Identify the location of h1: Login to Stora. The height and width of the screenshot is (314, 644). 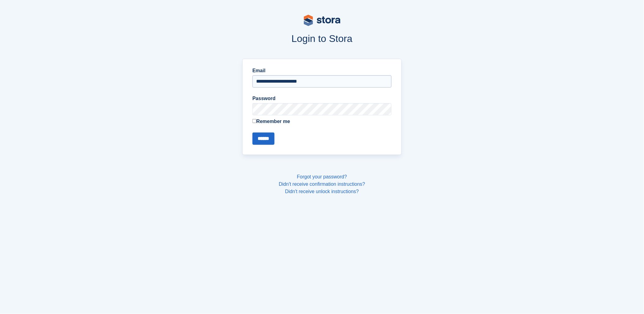
(322, 38).